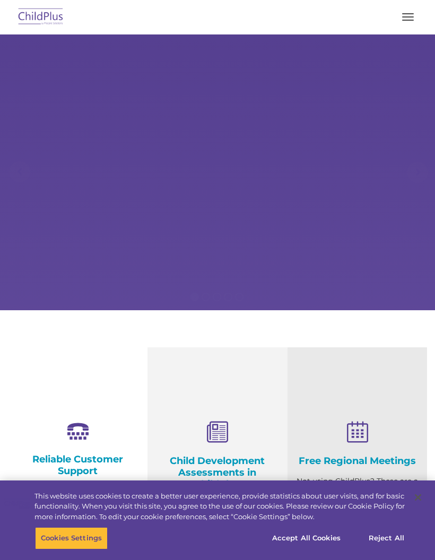 Image resolution: width=435 pixels, height=560 pixels. What do you see at coordinates (77, 465) in the screenshot?
I see `h4: Reliable Customer Support` at bounding box center [77, 465].